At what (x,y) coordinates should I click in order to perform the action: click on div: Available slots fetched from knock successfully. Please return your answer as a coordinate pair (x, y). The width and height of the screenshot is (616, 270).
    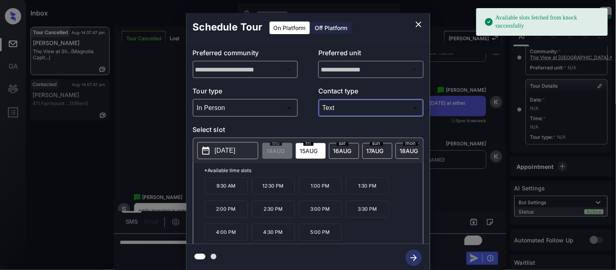
    Looking at the image, I should click on (543, 22).